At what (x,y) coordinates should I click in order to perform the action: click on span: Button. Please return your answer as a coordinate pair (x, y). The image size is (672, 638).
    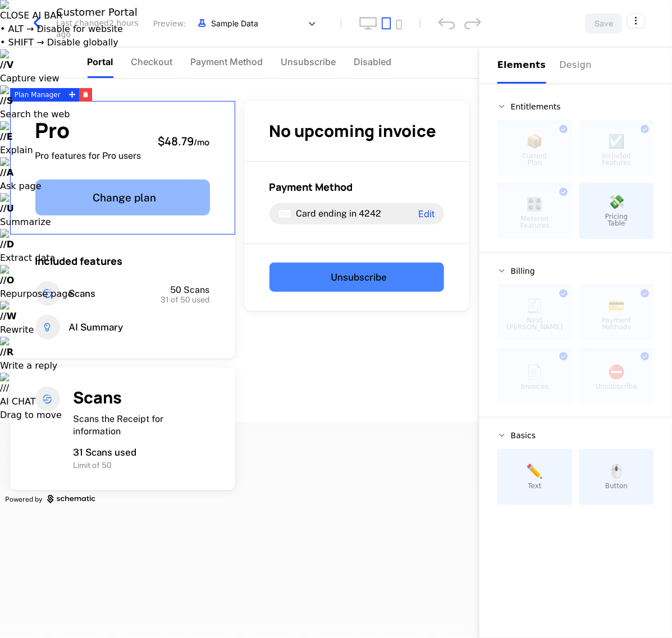
    Looking at the image, I should click on (616, 486).